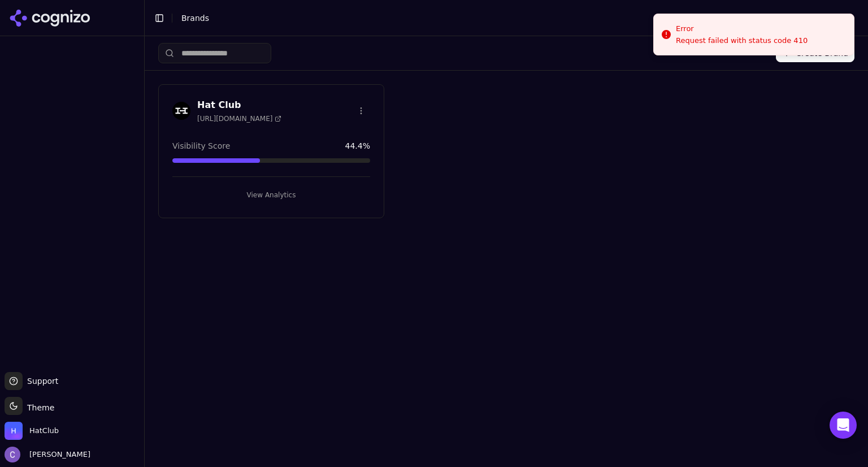 This screenshot has height=467, width=868. I want to click on span: Theme, so click(38, 407).